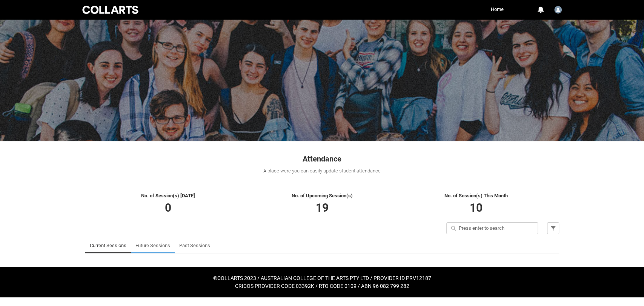 The width and height of the screenshot is (644, 306). What do you see at coordinates (497, 10) in the screenshot?
I see `a: Home` at bounding box center [497, 10].